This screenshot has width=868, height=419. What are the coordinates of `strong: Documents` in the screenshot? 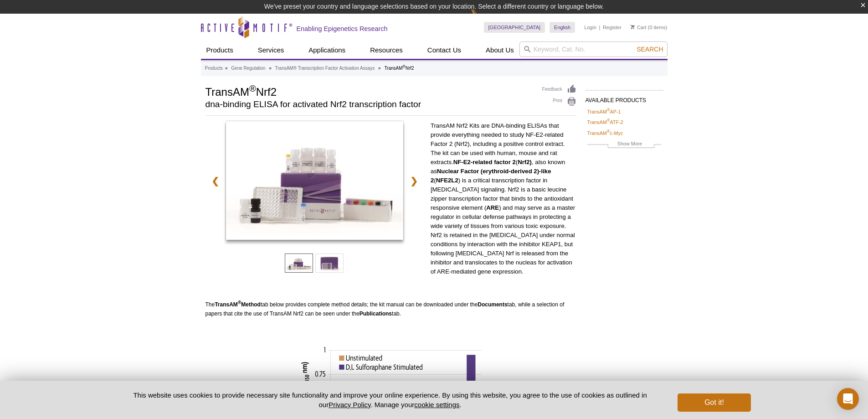 It's located at (492, 304).